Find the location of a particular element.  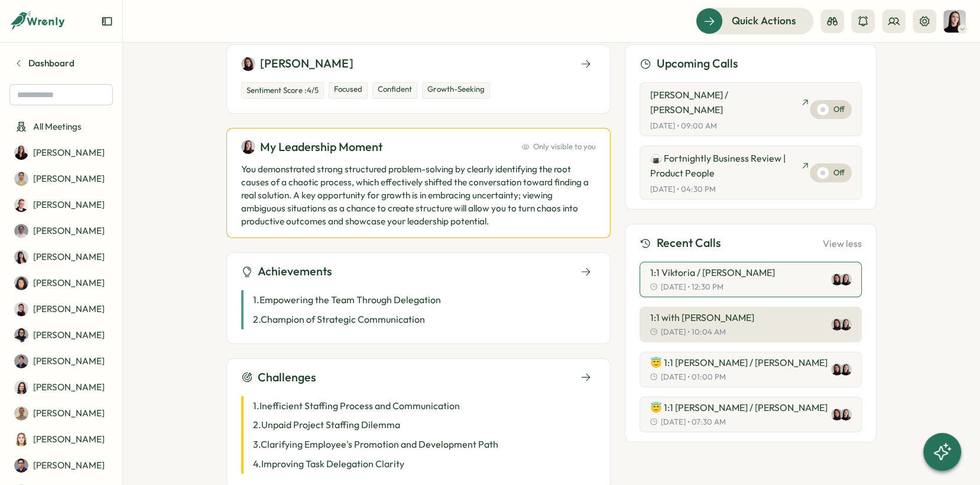

p: 4 . Improving Task Delegation Clarity is located at coordinates (328, 464).